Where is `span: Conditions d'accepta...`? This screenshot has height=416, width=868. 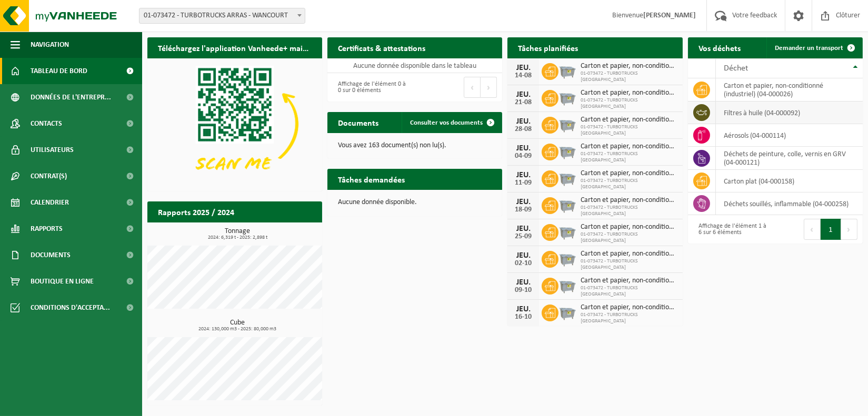
span: Conditions d'accepta... is located at coordinates (70, 307).